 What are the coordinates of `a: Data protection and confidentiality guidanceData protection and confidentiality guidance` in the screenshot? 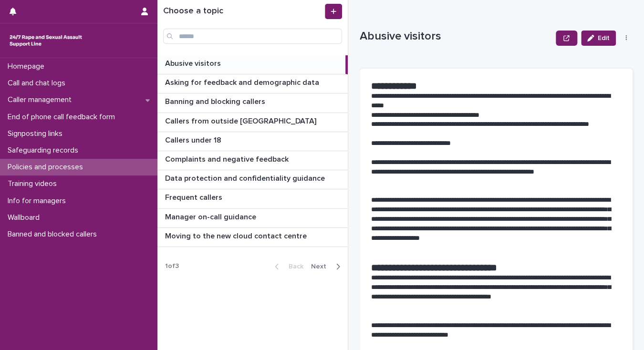 It's located at (252, 180).